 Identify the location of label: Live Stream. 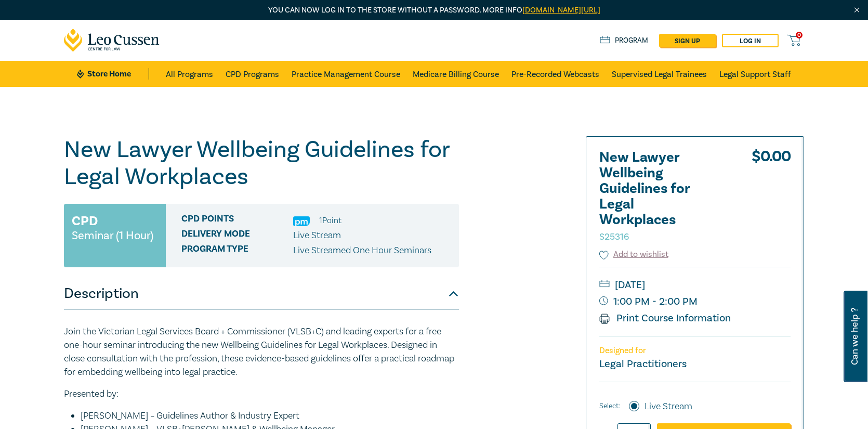
(669, 407).